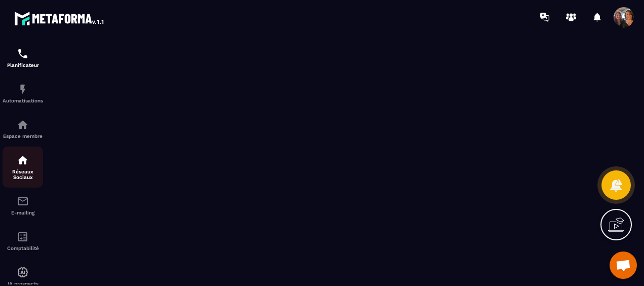  I want to click on a: automationsautomationsEspace membre, so click(23, 129).